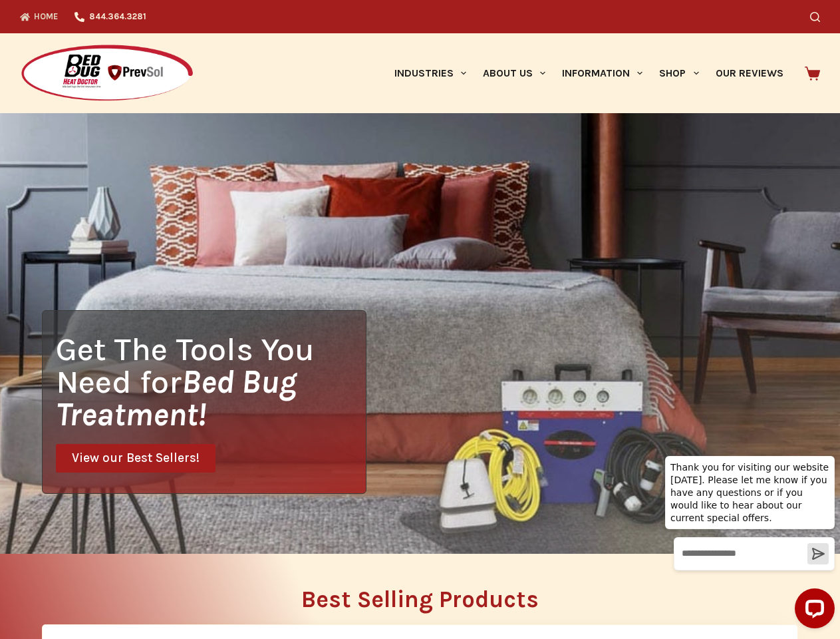 This screenshot has width=840, height=639. Describe the element at coordinates (176, 397) in the screenshot. I see `i: Bed Bug Treatment!` at that location.